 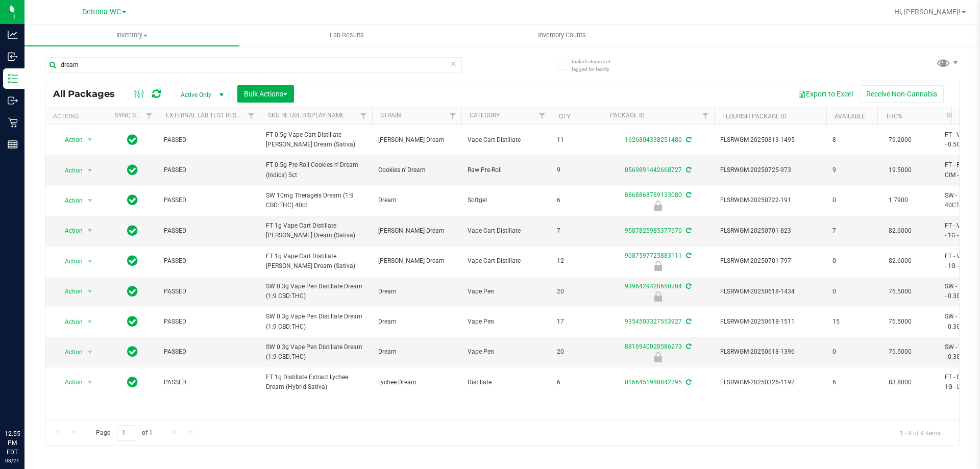 I want to click on span: 15, so click(x=852, y=322).